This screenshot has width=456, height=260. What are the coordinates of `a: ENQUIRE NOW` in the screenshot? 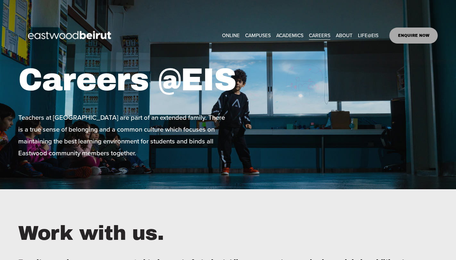 It's located at (413, 36).